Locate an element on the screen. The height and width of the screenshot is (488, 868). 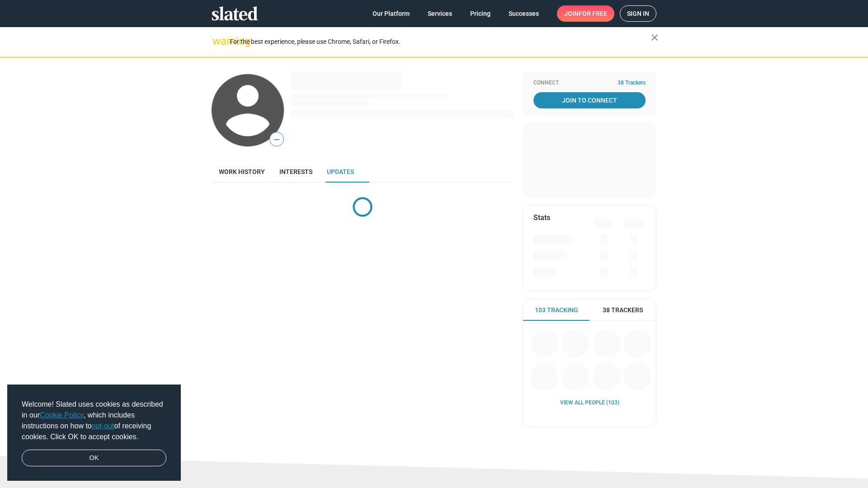
span: Services is located at coordinates (440, 14).